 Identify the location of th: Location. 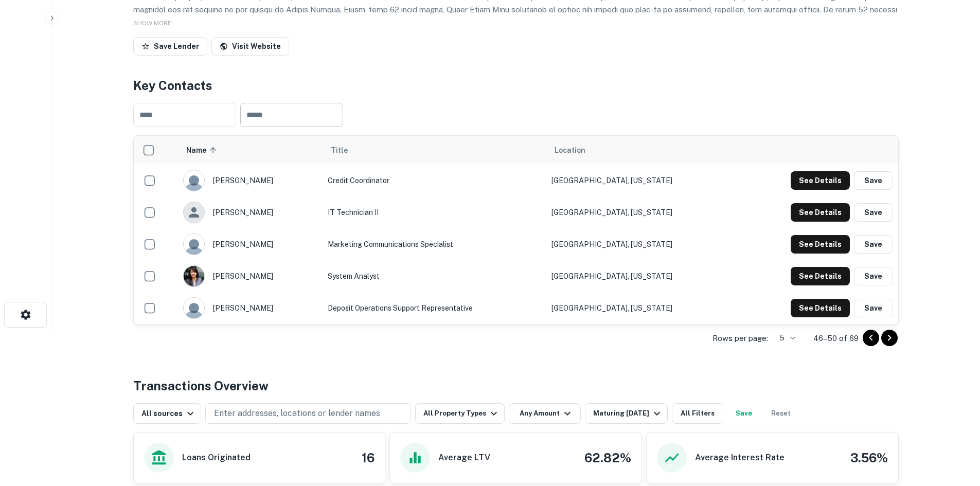
(641, 151).